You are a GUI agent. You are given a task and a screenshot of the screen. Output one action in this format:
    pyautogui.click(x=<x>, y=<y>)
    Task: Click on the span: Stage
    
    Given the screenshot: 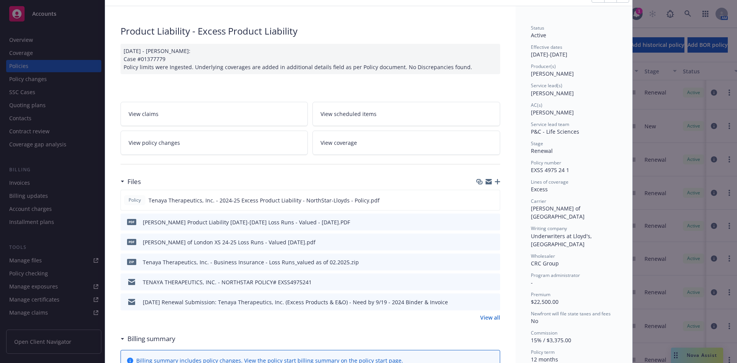 What is the action you would take?
    pyautogui.click(x=537, y=143)
    